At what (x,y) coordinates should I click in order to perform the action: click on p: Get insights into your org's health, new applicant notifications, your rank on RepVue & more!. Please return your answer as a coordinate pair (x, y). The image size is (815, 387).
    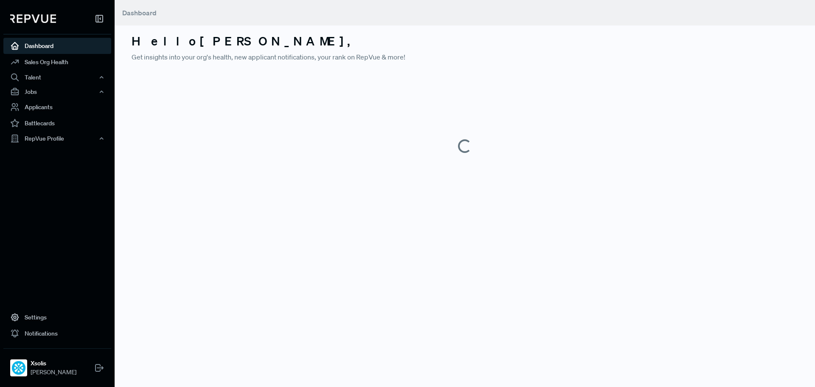
    Looking at the image, I should click on (465, 57).